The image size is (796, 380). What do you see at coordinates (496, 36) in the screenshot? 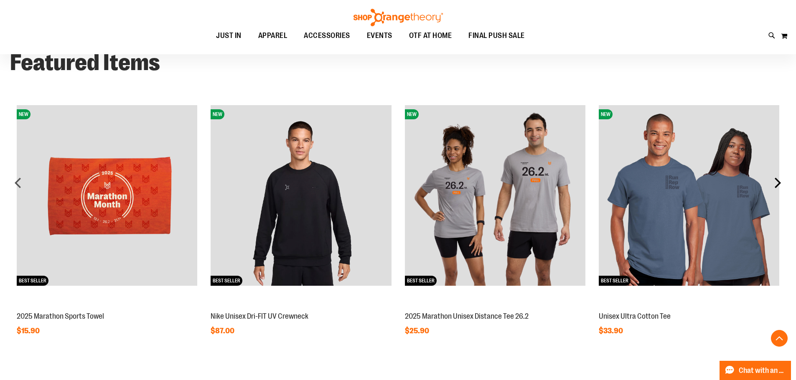
I see `a: FINAL PUSH SALE` at bounding box center [496, 36].